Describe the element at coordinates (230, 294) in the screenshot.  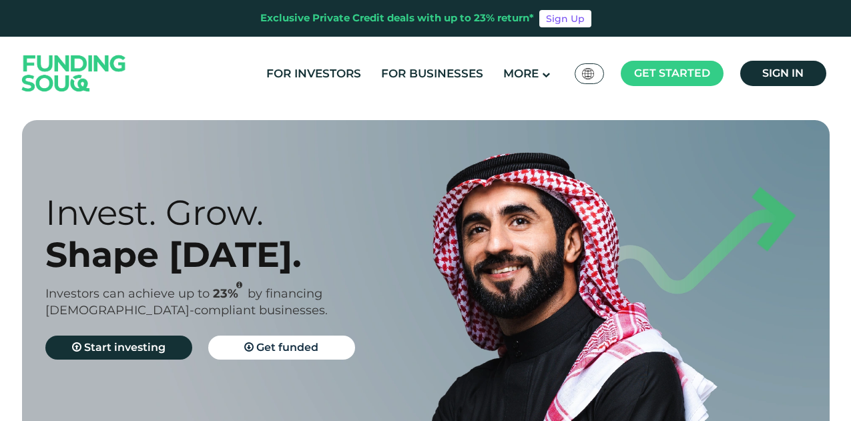
I see `span: 23%` at that location.